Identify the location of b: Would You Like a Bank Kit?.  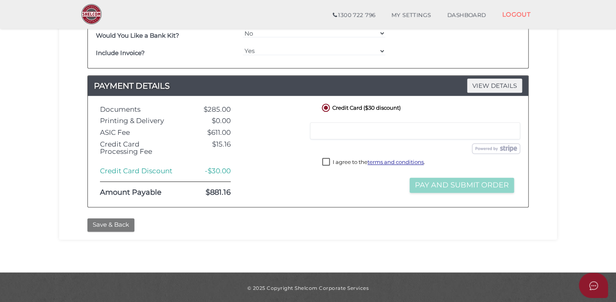
(138, 35).